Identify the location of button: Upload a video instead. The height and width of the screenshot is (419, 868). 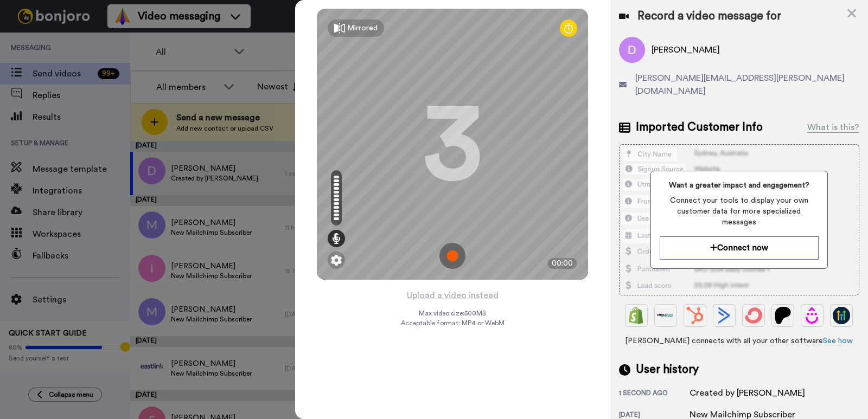
(452, 295).